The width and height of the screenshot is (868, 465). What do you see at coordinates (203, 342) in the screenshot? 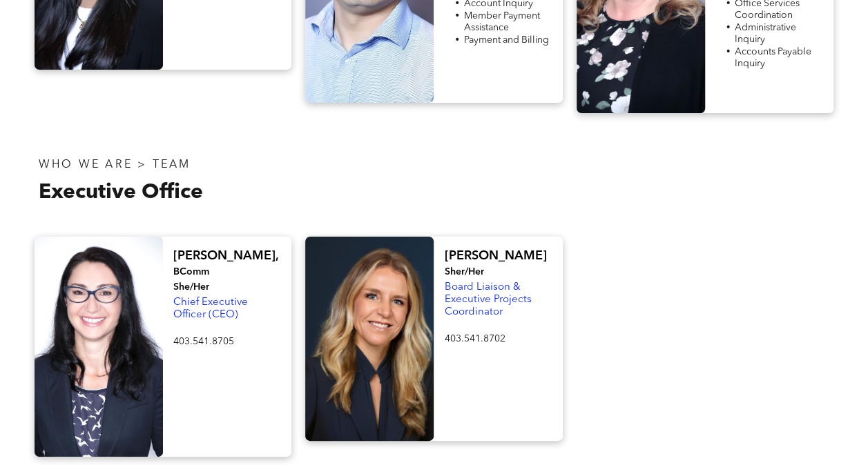
I see `span: 403.541.8705` at bounding box center [203, 342].